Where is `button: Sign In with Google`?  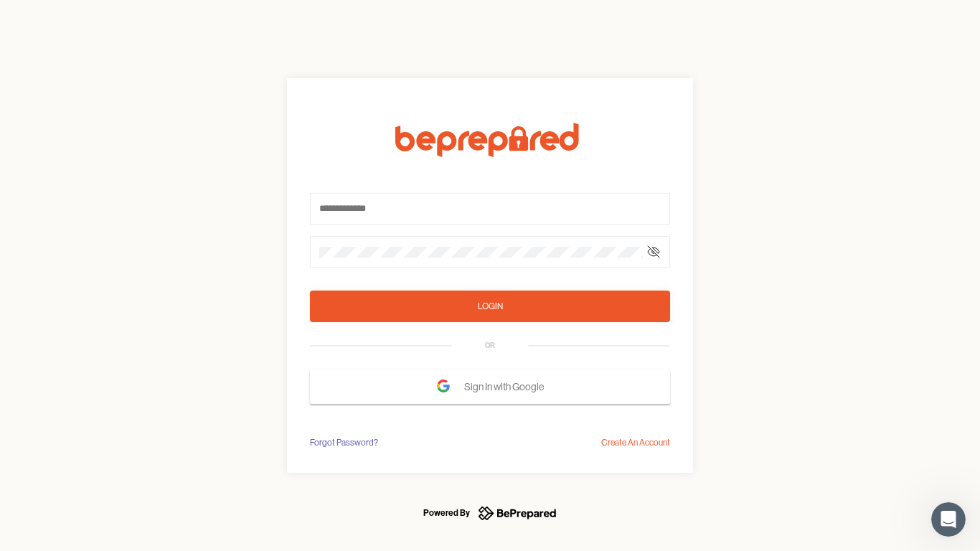 button: Sign In with Google is located at coordinates (490, 387).